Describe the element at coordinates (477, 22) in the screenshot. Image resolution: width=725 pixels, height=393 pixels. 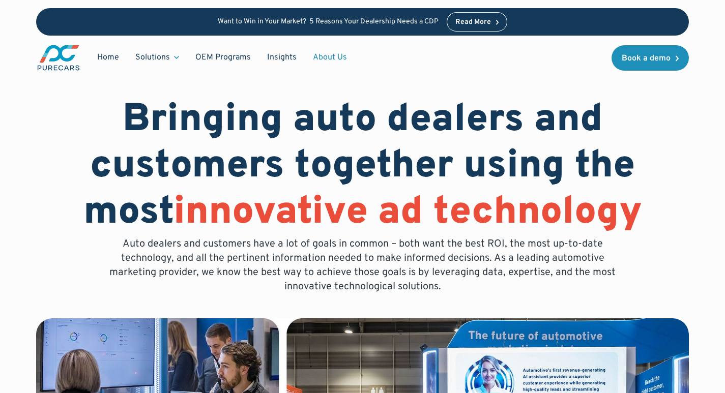
I see `a: Read More` at that location.